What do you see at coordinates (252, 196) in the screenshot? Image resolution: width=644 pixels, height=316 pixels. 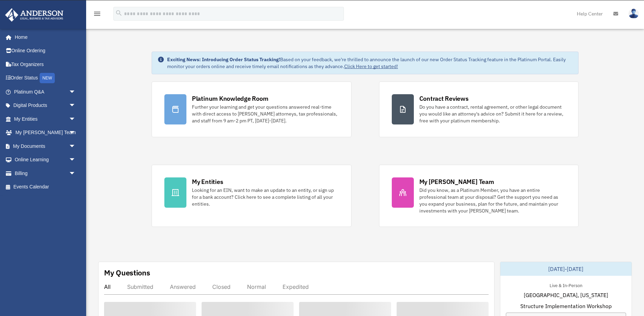 I see `a: My Entities Looking for an EIN, want to make an update to an entity, or sign up for a bank accoun...` at bounding box center [252, 196].